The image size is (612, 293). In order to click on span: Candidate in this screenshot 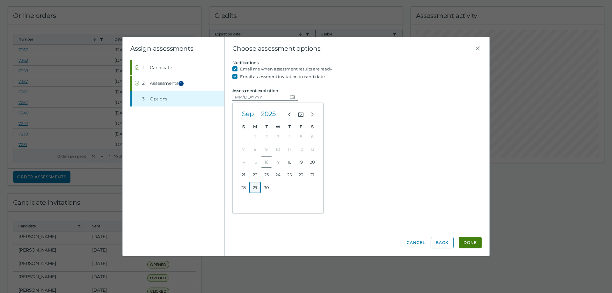, I will do `click(161, 68)`.